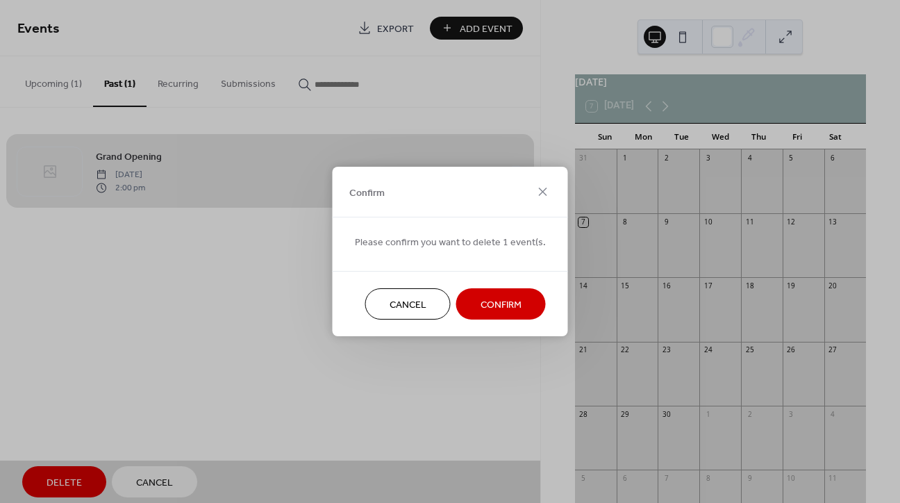  I want to click on span: Cancel, so click(407, 305).